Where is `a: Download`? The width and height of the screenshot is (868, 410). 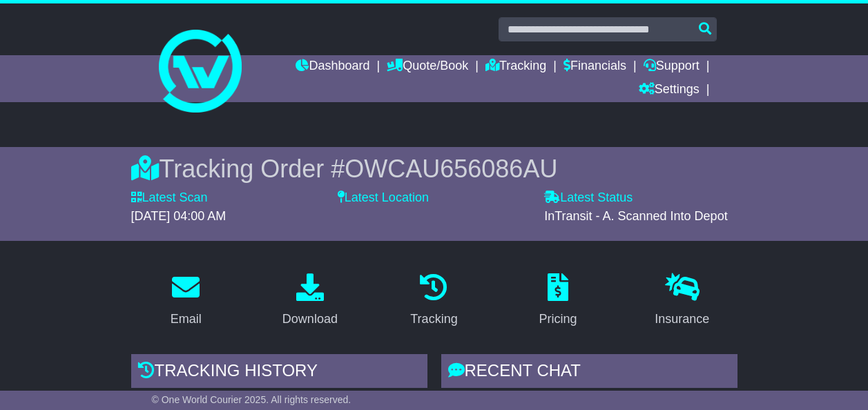 a: Download is located at coordinates (310, 302).